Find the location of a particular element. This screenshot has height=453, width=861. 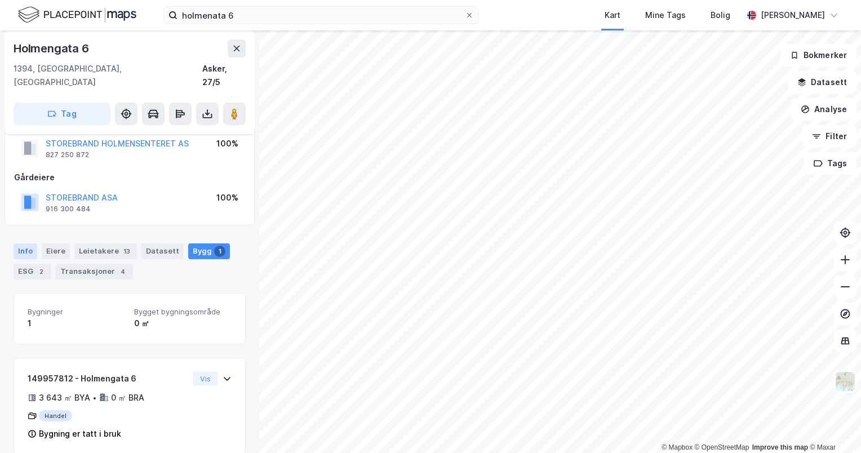

div: ESG is located at coordinates (32, 271).